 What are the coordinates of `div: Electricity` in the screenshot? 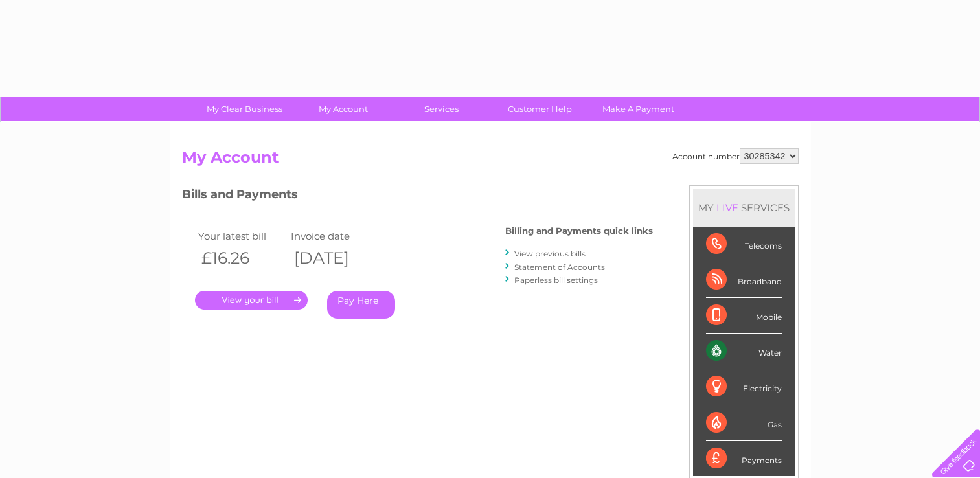 It's located at (744, 387).